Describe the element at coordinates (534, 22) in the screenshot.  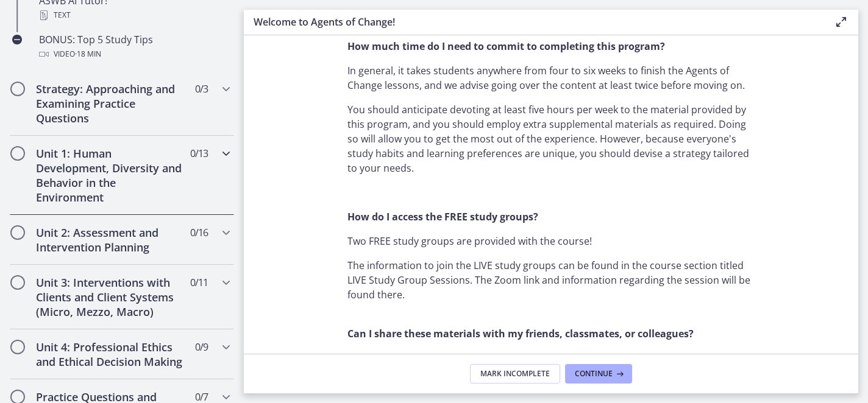
I see `h3: Welcome to Agents of Change!` at that location.